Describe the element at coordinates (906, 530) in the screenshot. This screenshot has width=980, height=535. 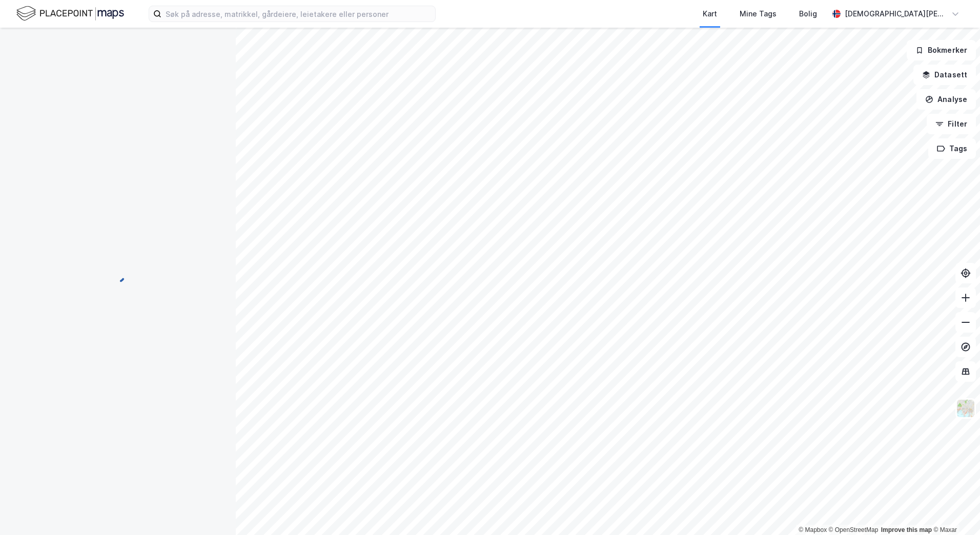
I see `a: Improve this map` at that location.